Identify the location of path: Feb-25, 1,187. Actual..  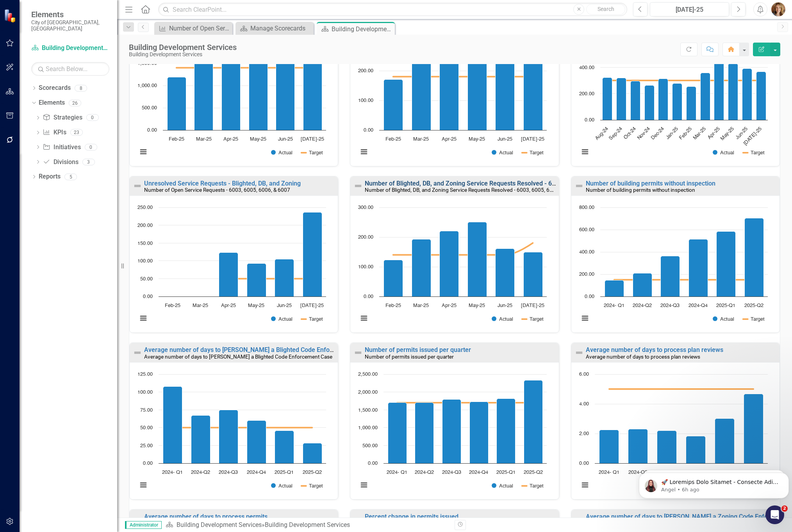
(177, 104).